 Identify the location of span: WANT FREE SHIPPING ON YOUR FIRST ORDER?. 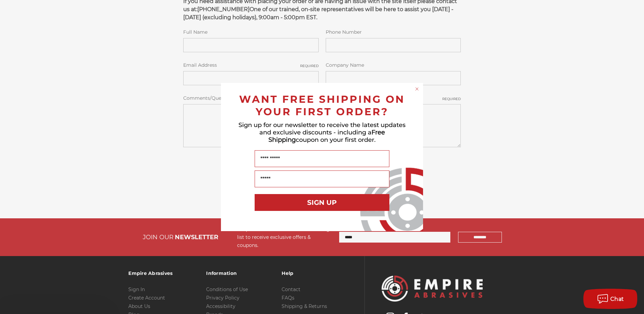
(322, 105).